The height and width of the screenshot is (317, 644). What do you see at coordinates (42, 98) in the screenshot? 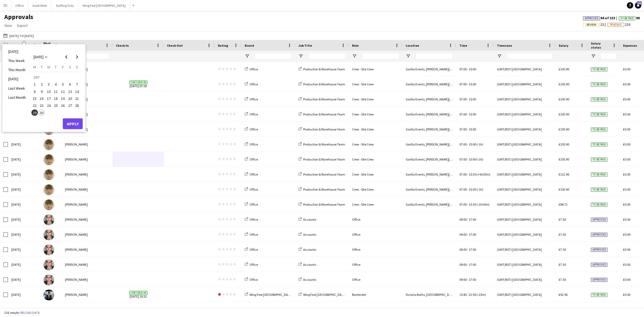
I see `span: 16` at bounding box center [42, 98].